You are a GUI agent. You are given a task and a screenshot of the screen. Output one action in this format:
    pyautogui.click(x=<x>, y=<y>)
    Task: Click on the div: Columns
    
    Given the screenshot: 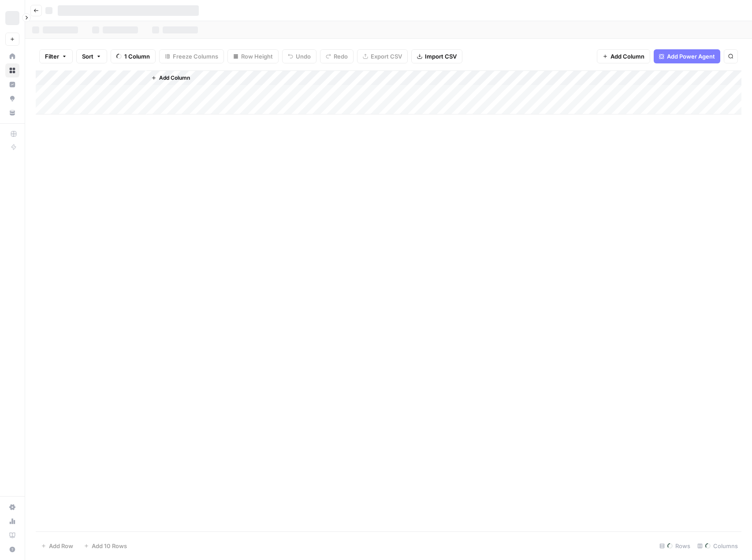 What is the action you would take?
    pyautogui.click(x=717, y=546)
    